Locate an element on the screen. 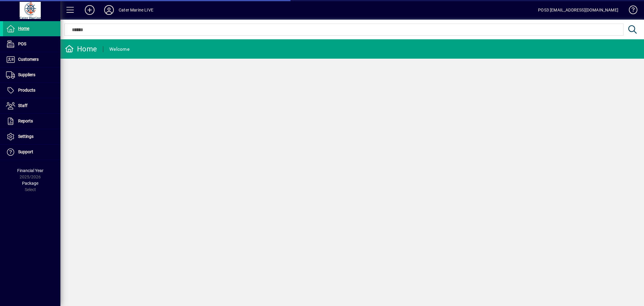 The height and width of the screenshot is (306, 644). a: POS is located at coordinates (32, 44).